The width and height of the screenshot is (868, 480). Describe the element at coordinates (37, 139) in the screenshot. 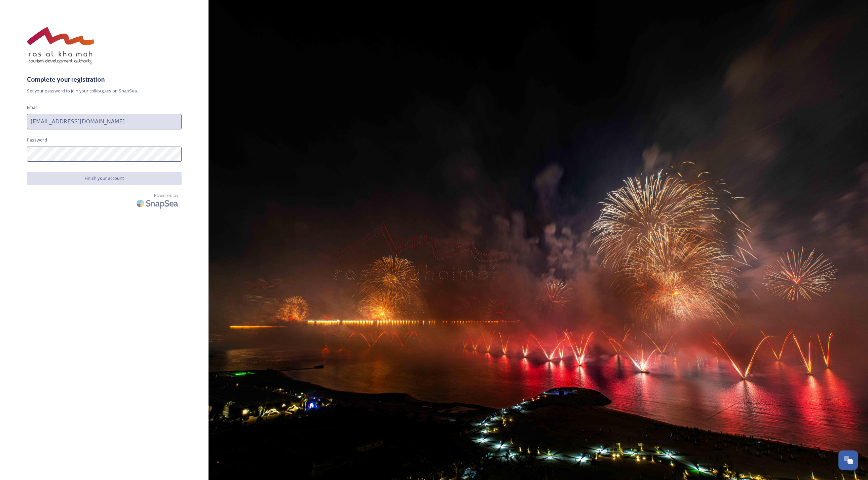

I see `span: Password` at that location.